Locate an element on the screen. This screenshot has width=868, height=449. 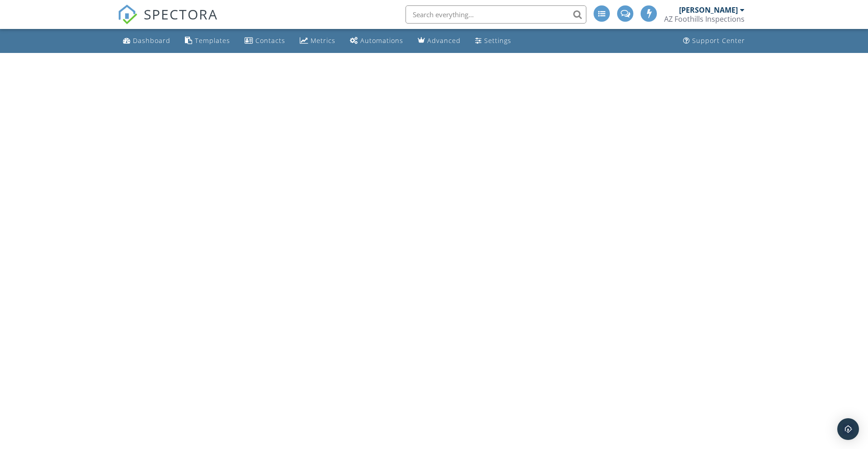
div: Automations is located at coordinates (381, 40).